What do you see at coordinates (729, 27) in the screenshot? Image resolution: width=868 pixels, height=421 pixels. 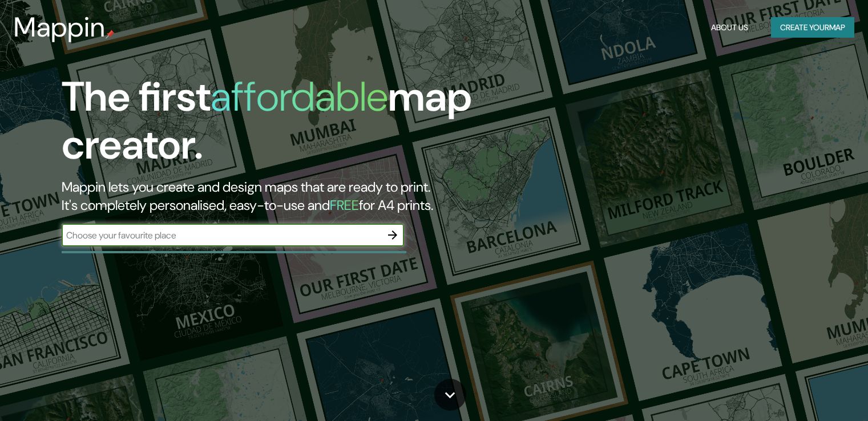 I see `button: About Us` at bounding box center [729, 27].